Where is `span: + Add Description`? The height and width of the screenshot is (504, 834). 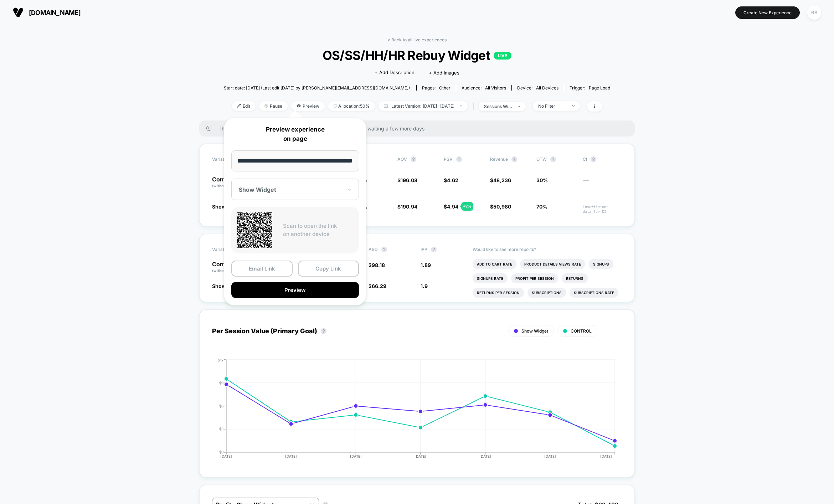 span: + Add Description is located at coordinates (394, 73).